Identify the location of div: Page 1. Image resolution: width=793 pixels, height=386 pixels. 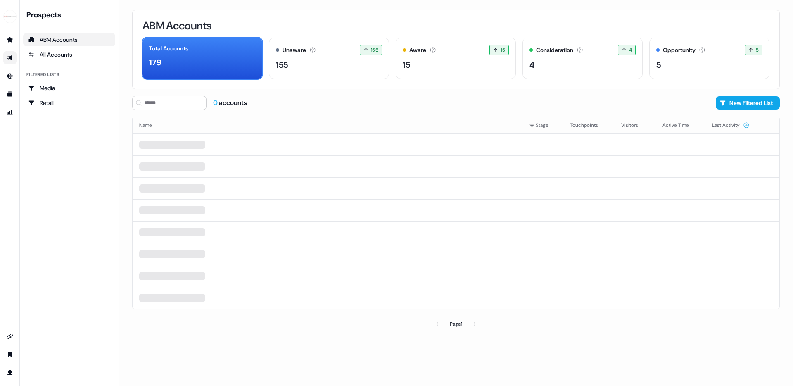
(456, 324).